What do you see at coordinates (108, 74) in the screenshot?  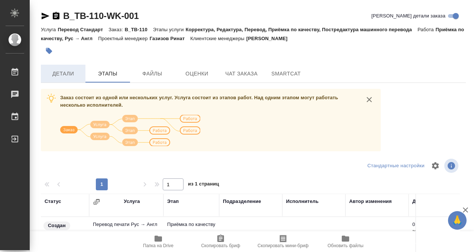 I see `span: Этапы` at bounding box center [108, 74].